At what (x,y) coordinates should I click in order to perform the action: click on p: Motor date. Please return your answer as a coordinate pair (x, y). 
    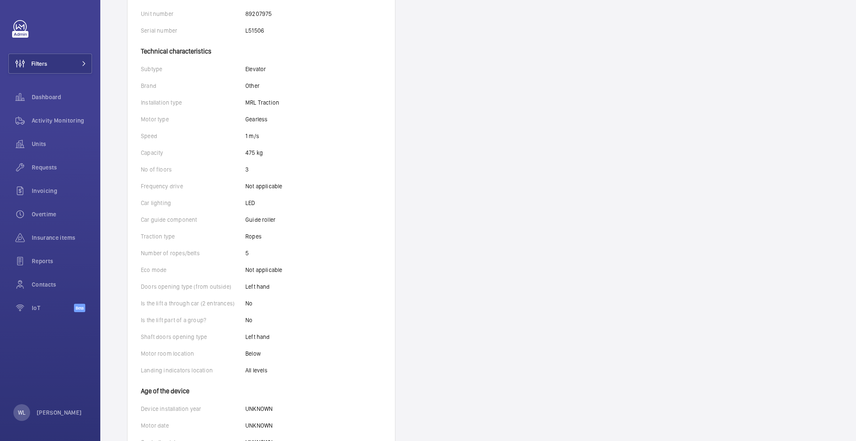
    Looking at the image, I should click on (193, 425).